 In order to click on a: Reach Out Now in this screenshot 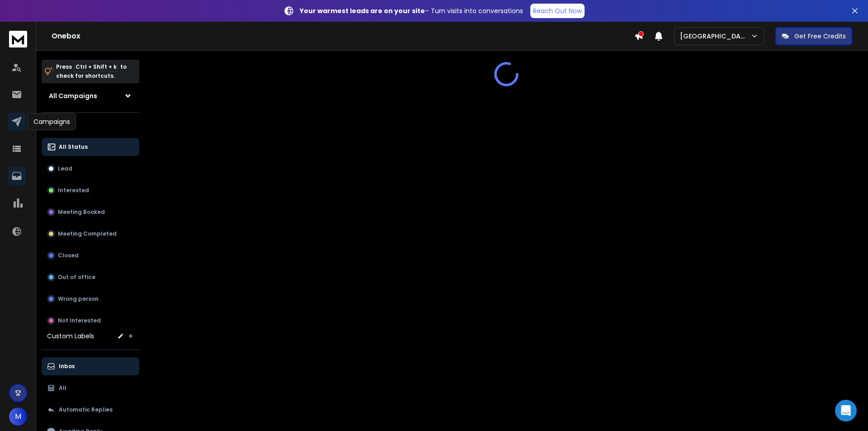, I will do `click(557, 11)`.